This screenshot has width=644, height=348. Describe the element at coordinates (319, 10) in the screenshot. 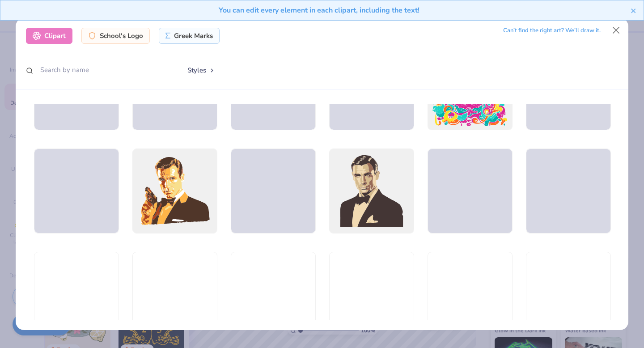

I see `div: You can edit every element in each clipart, including the text!` at that location.